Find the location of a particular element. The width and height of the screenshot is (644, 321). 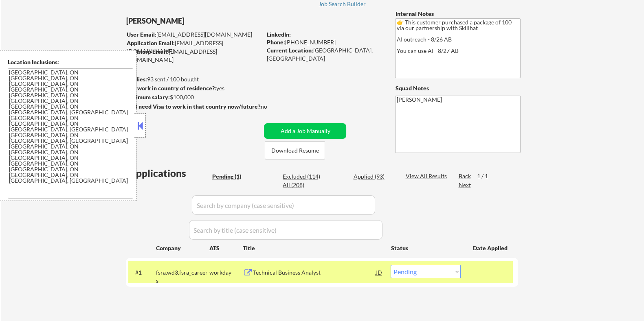

div: fsra.wd3.fsra_careers is located at coordinates (182, 276).